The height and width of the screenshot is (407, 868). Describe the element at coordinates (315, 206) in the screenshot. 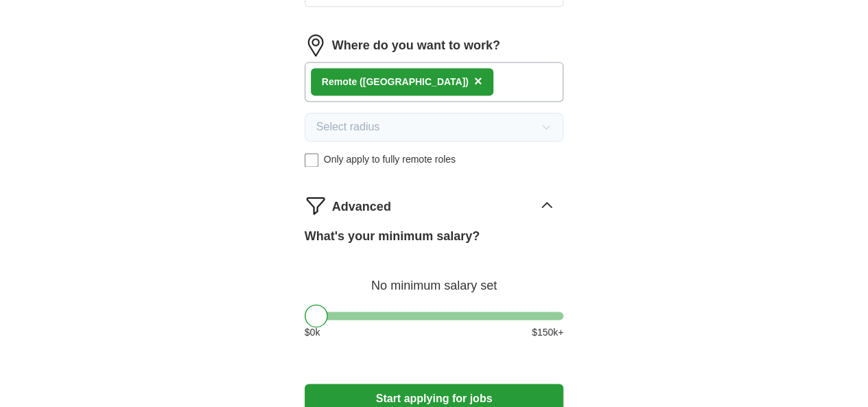

I see `img: filter` at that location.